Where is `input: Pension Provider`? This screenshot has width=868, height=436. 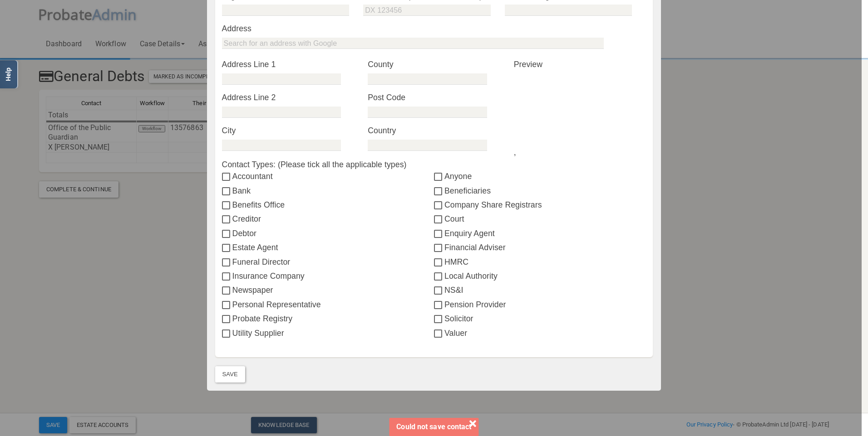 input: Pension Provider is located at coordinates (439, 305).